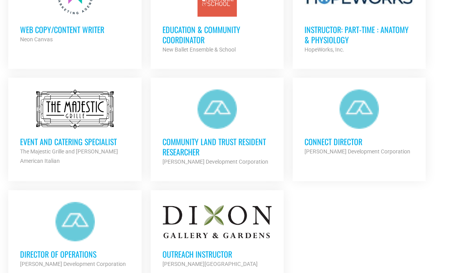 Image resolution: width=452 pixels, height=273 pixels. Describe the element at coordinates (75, 30) in the screenshot. I see `h3: Web Copy/Content Writer` at that location.